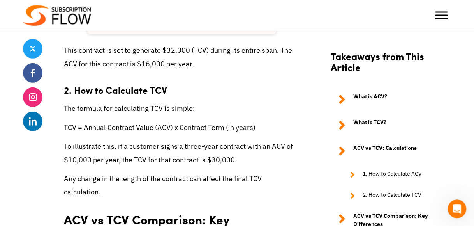 The height and width of the screenshot is (226, 474). Describe the element at coordinates (385, 151) in the screenshot. I see `strong: ACV vs TCV: Calculations` at that location.